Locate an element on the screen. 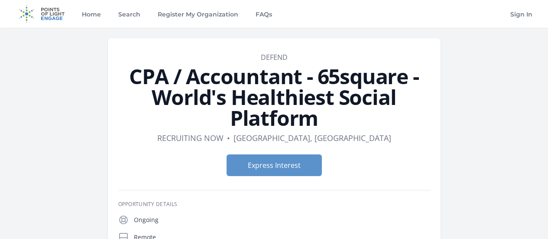 This screenshot has width=548, height=239. h3: Opportunity Details is located at coordinates (274, 204).